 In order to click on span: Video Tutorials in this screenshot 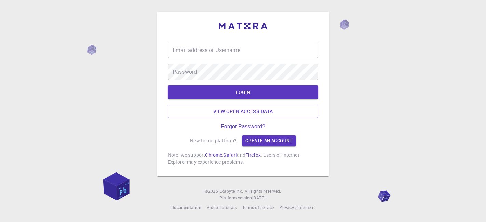, I will do `click(222, 208)`.